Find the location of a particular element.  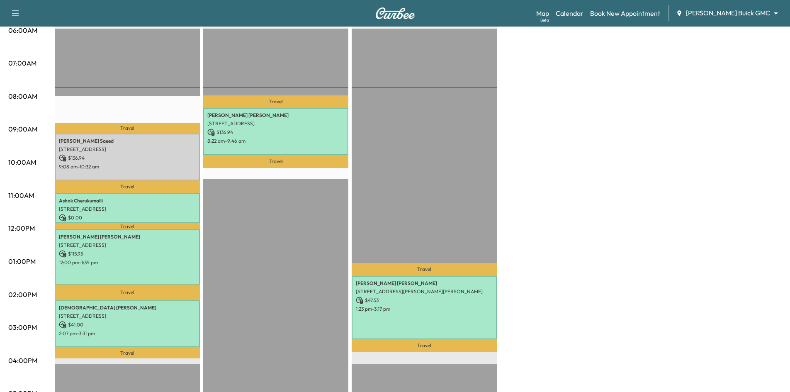

a: Calendar is located at coordinates (569, 13).